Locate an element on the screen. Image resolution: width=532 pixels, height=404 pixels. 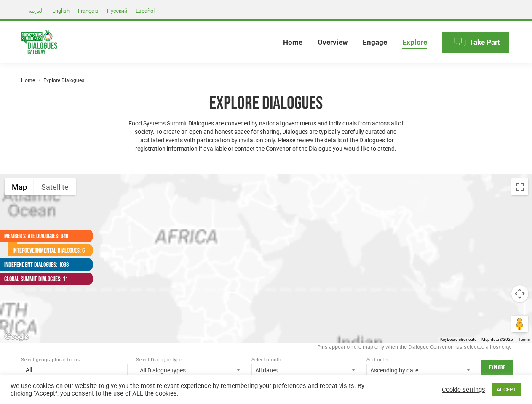
span: English is located at coordinates (61, 10).